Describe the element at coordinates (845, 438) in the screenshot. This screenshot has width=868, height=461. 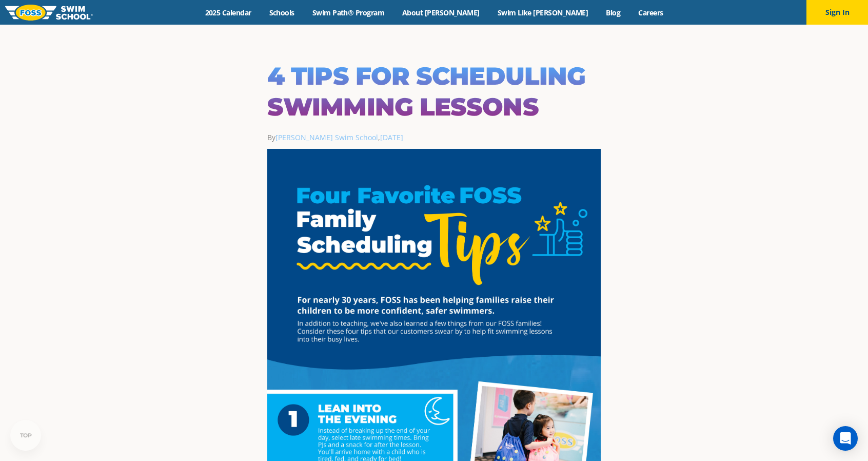
I see `div: Open Intercom Messenger` at that location.